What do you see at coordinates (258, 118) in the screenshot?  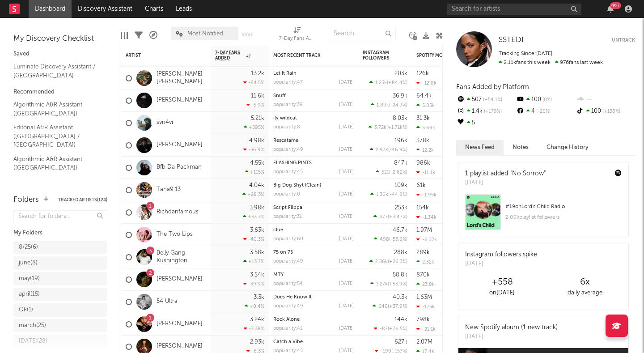 I see `div: 5.21k` at bounding box center [258, 118].